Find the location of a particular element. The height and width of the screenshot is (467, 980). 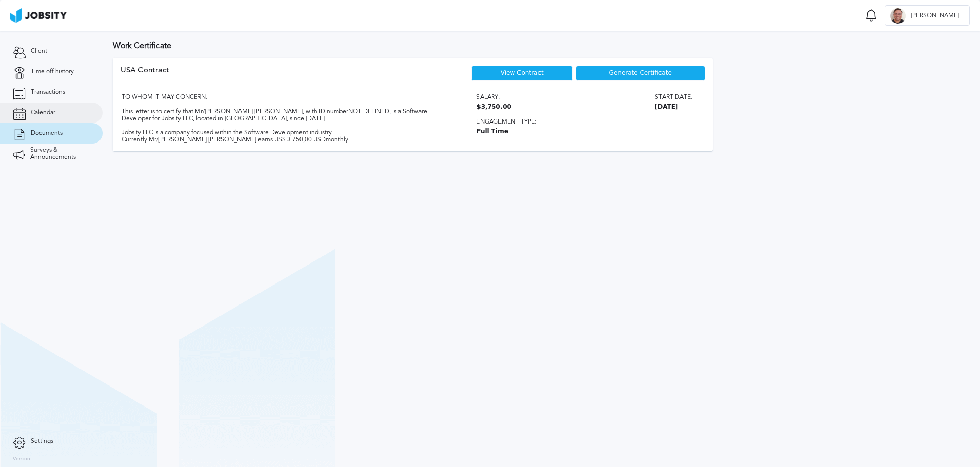

span: $3,750.00 is located at coordinates (493, 107).